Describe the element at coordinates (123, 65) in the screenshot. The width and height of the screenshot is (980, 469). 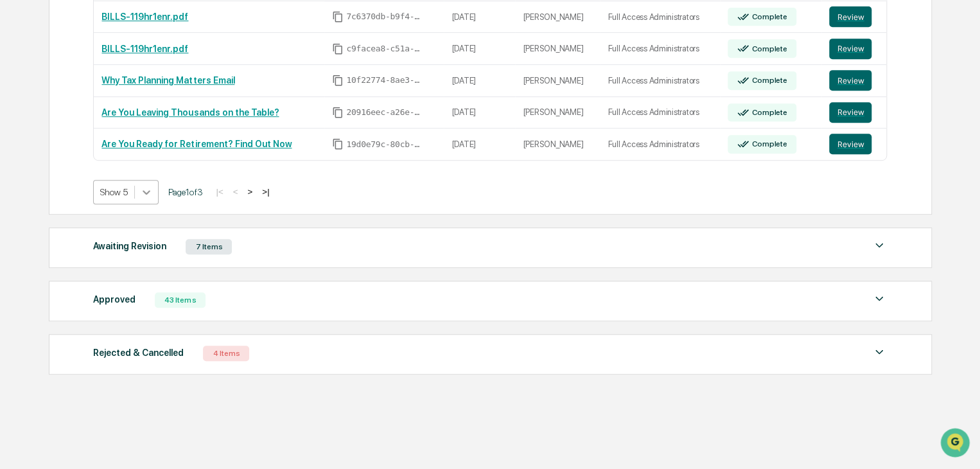
I see `input: Clear` at that location.